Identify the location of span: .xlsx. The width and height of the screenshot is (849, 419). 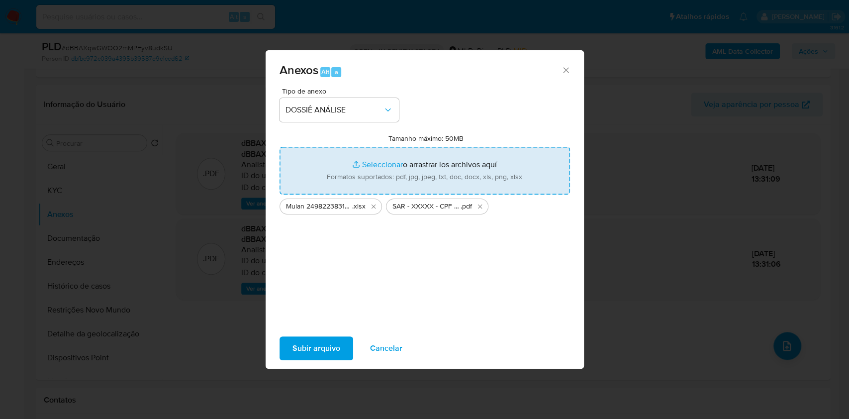
(359, 206).